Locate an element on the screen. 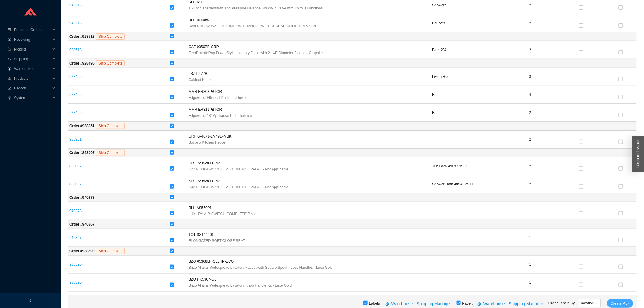  span: credit-card is located at coordinates (9, 30).